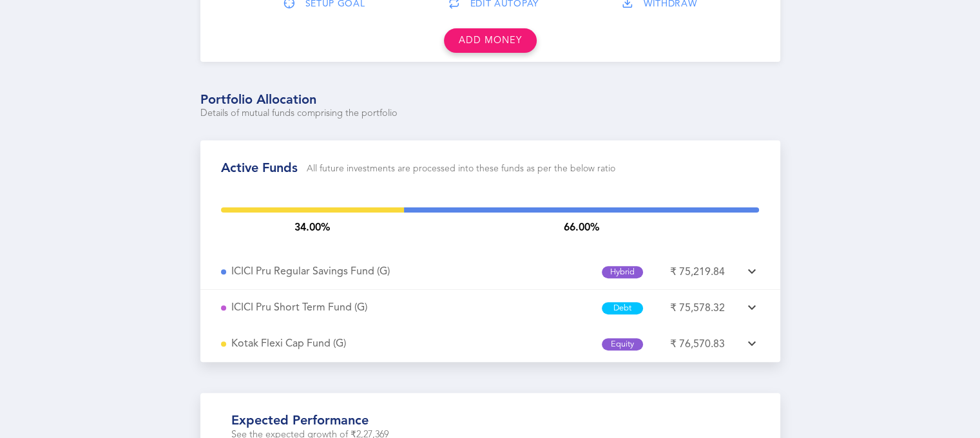 This screenshot has width=980, height=438. I want to click on span: 66.00 %, so click(582, 228).